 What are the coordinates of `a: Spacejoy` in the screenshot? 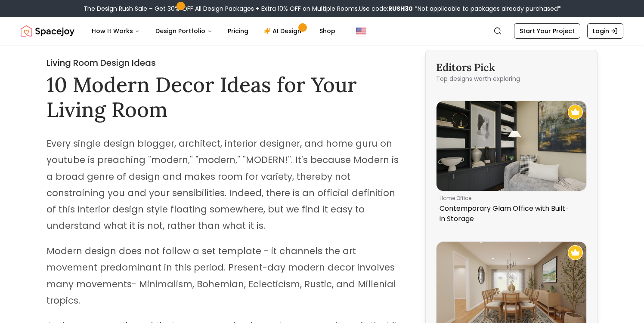 It's located at (47, 31).